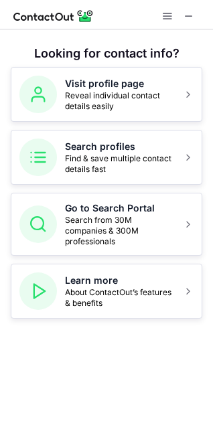  I want to click on span: About ContactOut’s features & benefits, so click(120, 298).